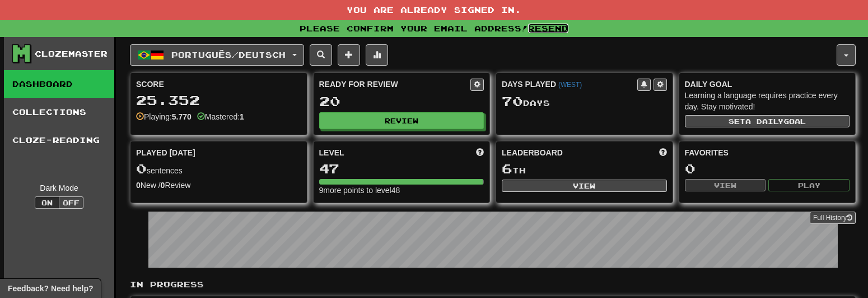 The height and width of the screenshot is (298, 868). What do you see at coordinates (401, 121) in the screenshot?
I see `button: Review` at bounding box center [401, 121].